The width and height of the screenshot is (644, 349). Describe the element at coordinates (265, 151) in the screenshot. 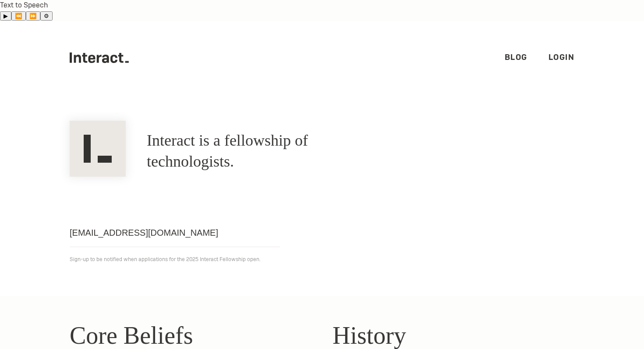

I see `h1: Interact is a fellowship of technologists.` at that location.